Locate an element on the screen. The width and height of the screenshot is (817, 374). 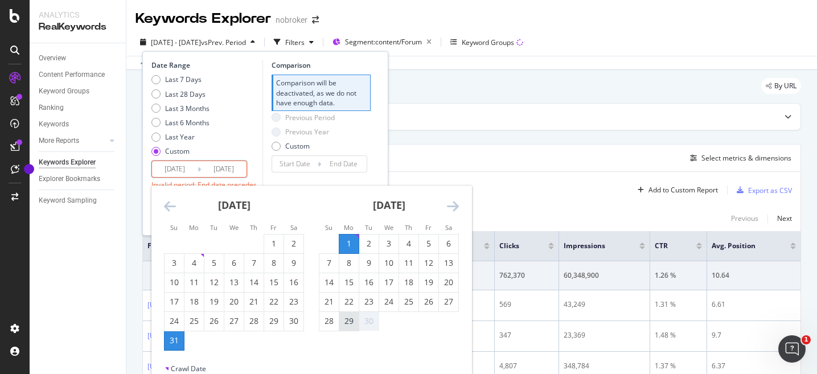
td: Selected as start date. Monday, September 1, 2025 is located at coordinates (349, 244).